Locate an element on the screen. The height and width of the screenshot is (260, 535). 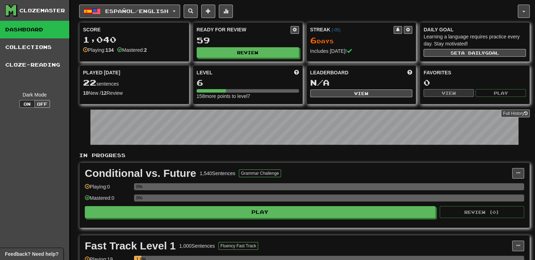
div: 59 is located at coordinates (248, 40).